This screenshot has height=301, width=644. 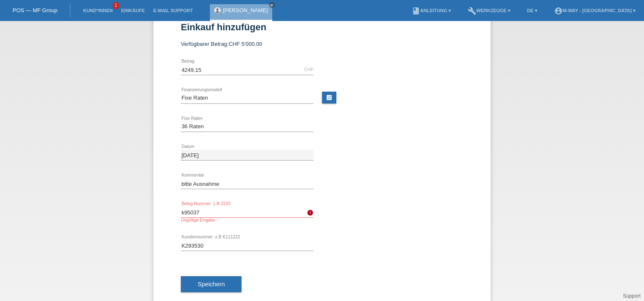 What do you see at coordinates (116, 6) in the screenshot?
I see `span: 1` at bounding box center [116, 6].